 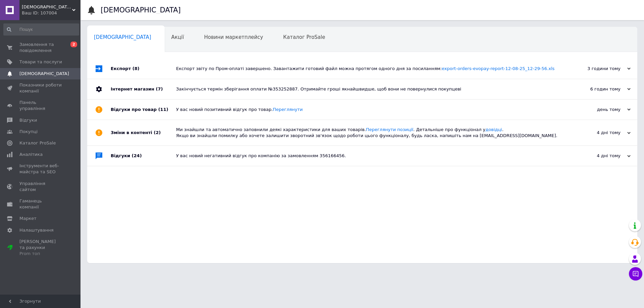 I want to click on div: Prom топ, so click(x=41, y=254).